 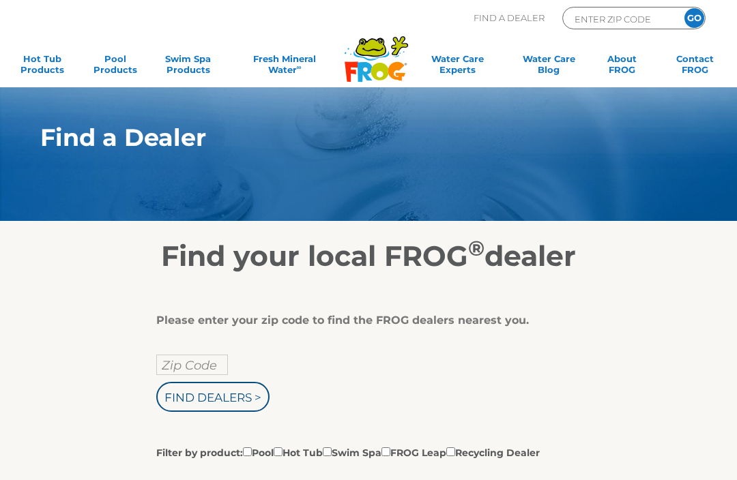 I want to click on a: Hot TubProducts, so click(x=42, y=67).